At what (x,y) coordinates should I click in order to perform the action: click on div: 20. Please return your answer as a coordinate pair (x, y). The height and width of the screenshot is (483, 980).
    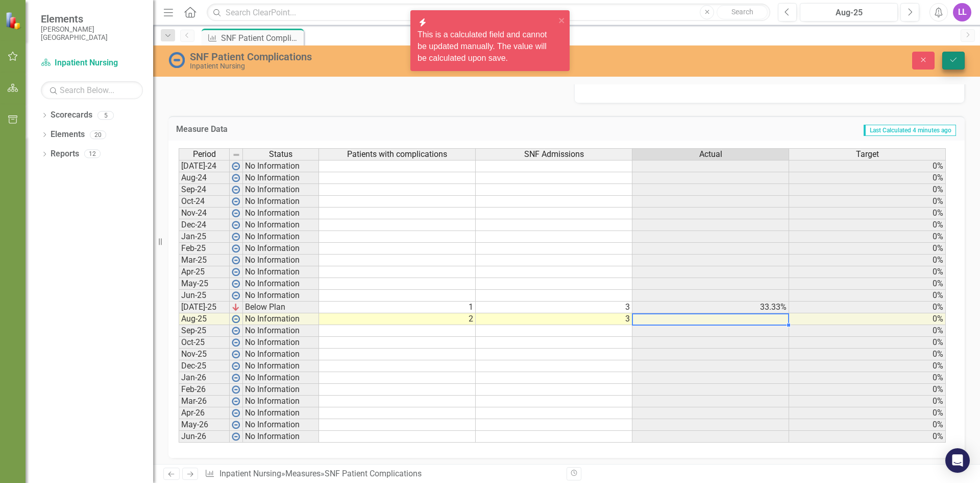
    Looking at the image, I should click on (98, 134).